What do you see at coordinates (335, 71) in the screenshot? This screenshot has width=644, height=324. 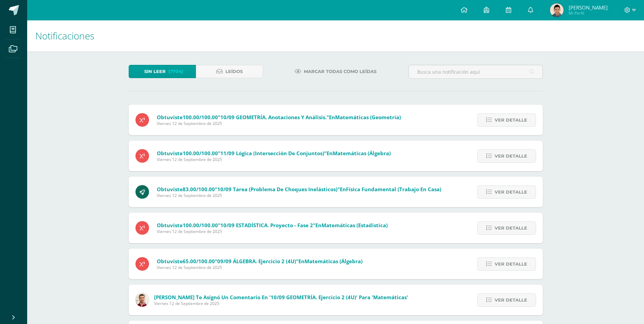 I see `a: Marcar todas como leídas` at bounding box center [335, 71].